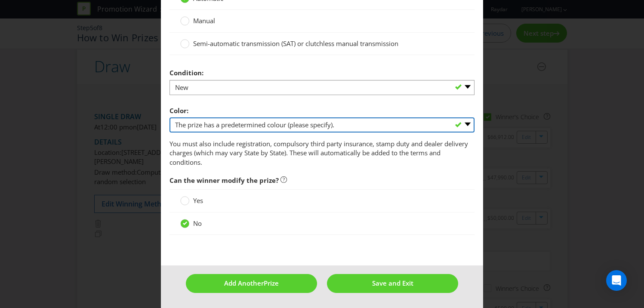 This screenshot has height=308, width=644. I want to click on button: Save and Exit, so click(393, 283).